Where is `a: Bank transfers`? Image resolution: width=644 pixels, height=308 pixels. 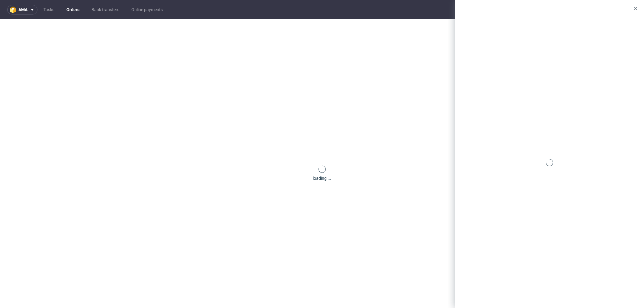 a: Bank transfers is located at coordinates (105, 10).